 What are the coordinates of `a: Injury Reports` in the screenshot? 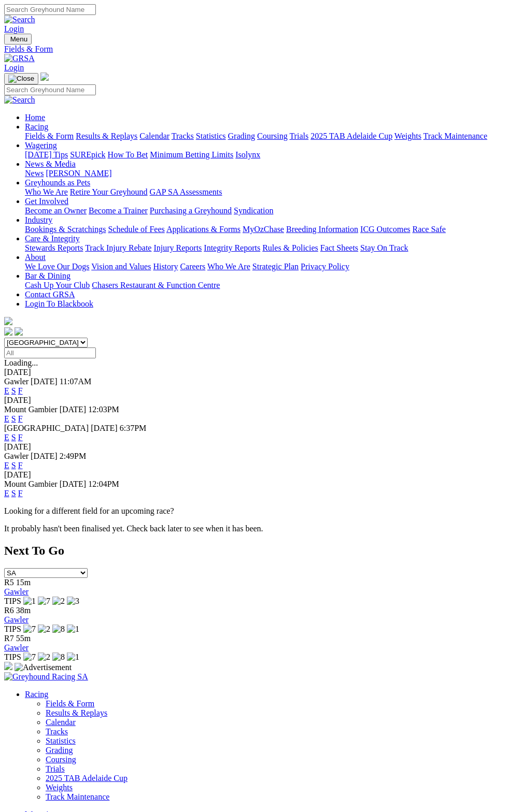 It's located at (178, 248).